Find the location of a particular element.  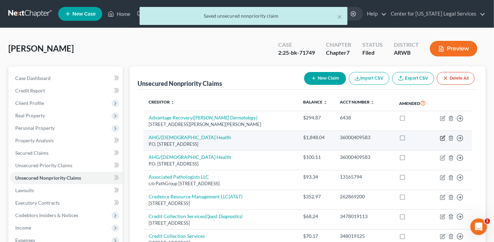

span: Income is located at coordinates (23, 228).